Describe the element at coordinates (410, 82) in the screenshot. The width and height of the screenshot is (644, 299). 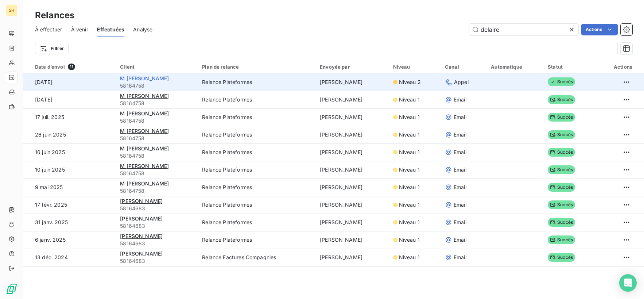
I see `span: Niveau 2` at that location.